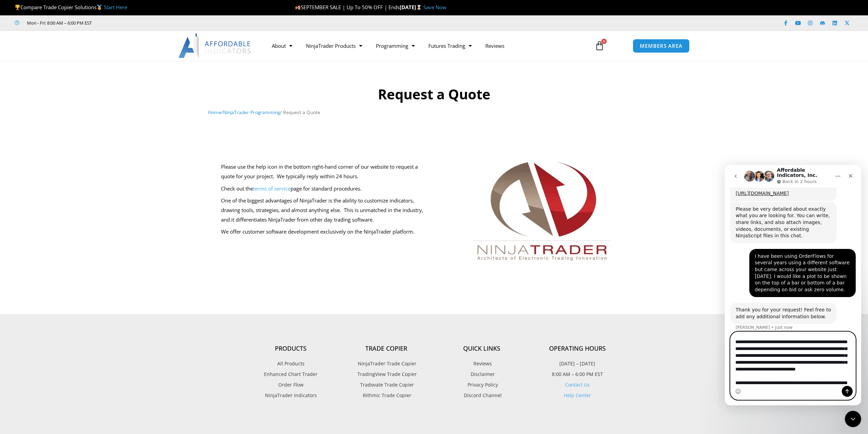  What do you see at coordinates (482, 396) in the screenshot?
I see `a: Discord Channel` at bounding box center [482, 396].